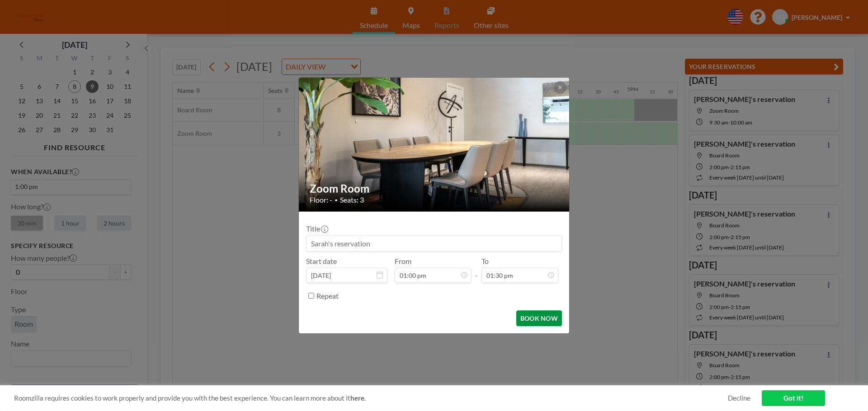  I want to click on label: To, so click(485, 262).